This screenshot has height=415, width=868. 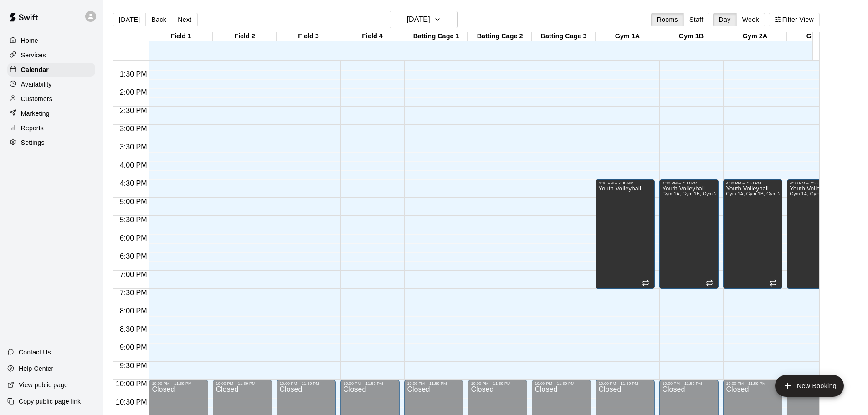 What do you see at coordinates (308, 36) in the screenshot?
I see `div: Field 3` at bounding box center [308, 36].